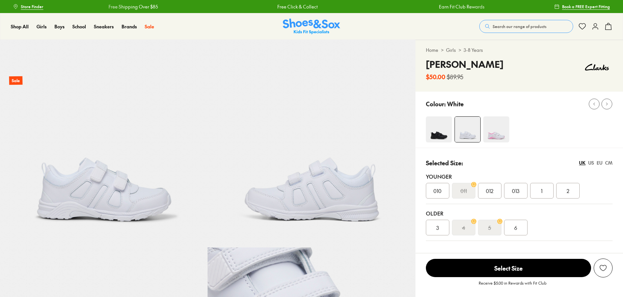 Image resolution: width=623 pixels, height=297 pixels. Describe the element at coordinates (79, 26) in the screenshot. I see `span: School` at that location.